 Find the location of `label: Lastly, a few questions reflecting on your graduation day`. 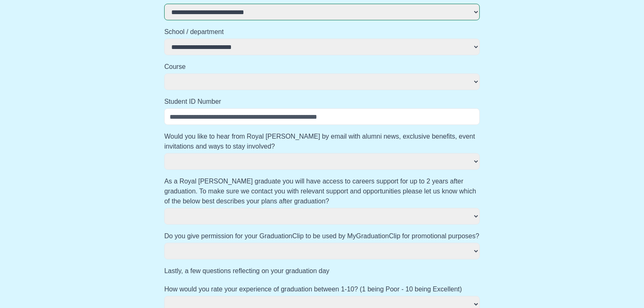

label: Lastly, a few questions reflecting on your graduation day is located at coordinates (322, 271).